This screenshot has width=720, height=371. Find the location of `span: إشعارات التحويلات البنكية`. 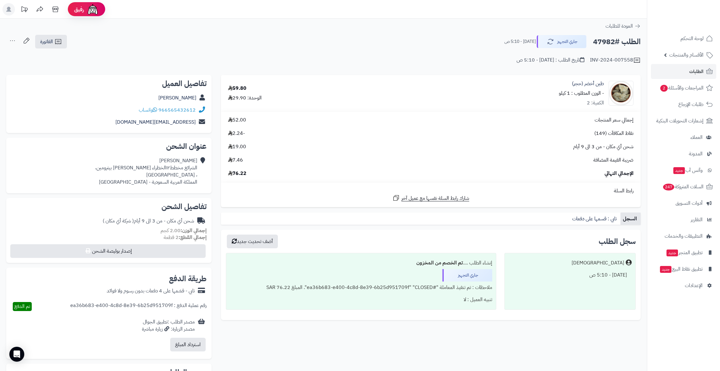

span: إشعارات التحويلات البنكية is located at coordinates (679, 121).